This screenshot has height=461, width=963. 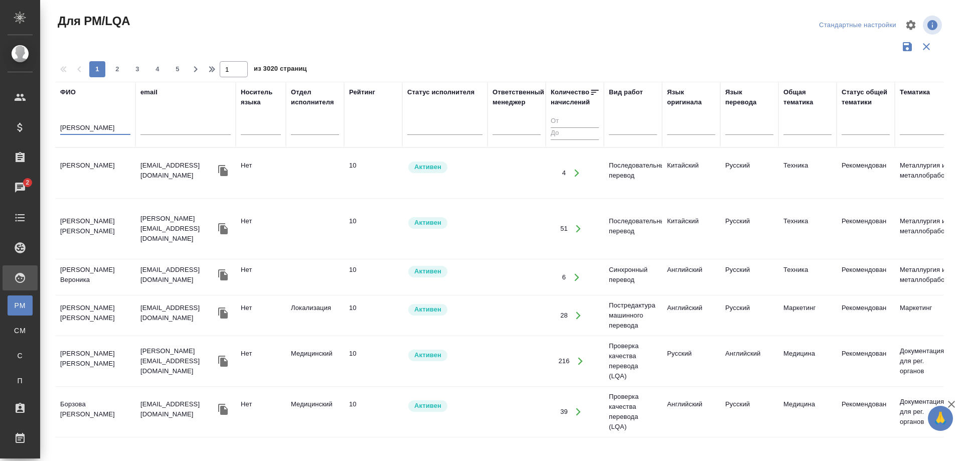 I want to click on div: 216, so click(x=564, y=361).